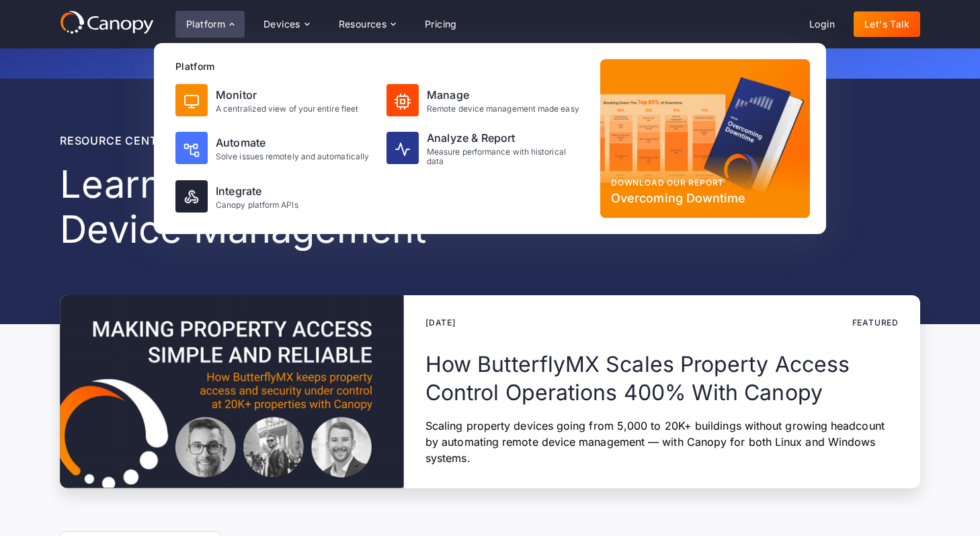  I want to click on nav: Platform, so click(490, 139).